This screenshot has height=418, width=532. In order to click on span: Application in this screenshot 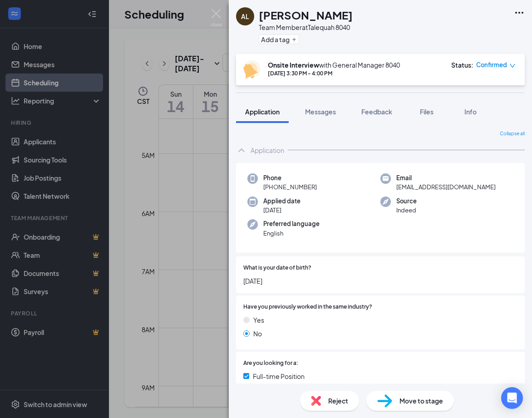, I will do `click(262, 112)`.